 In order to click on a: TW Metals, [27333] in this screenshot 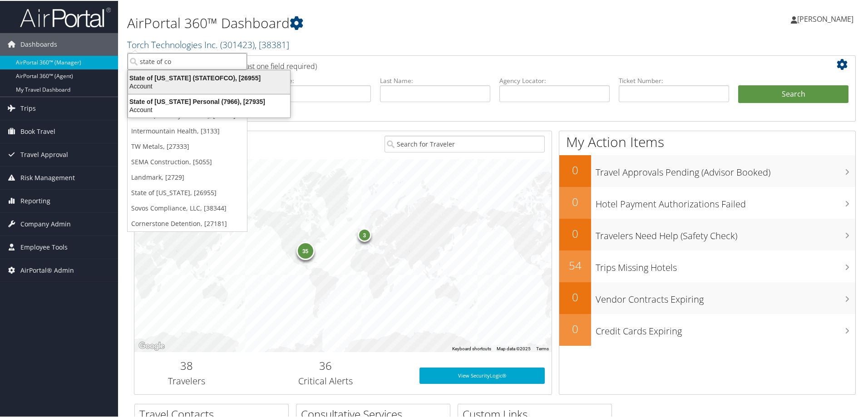, I will do `click(187, 145)`.